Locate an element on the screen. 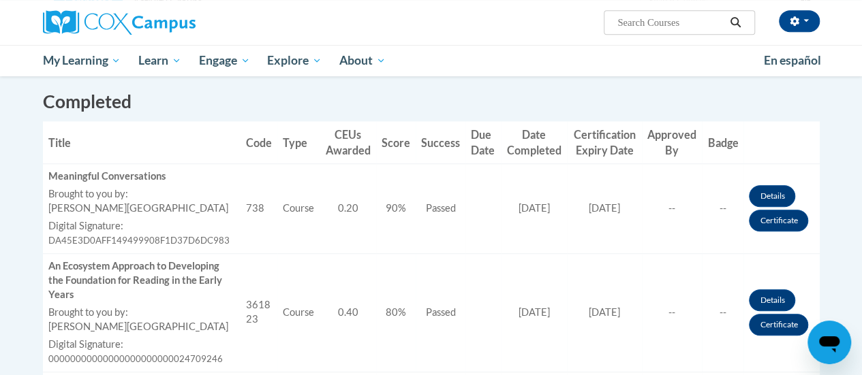  span: 00000000000000000000000024709246 is located at coordinates (136, 359).